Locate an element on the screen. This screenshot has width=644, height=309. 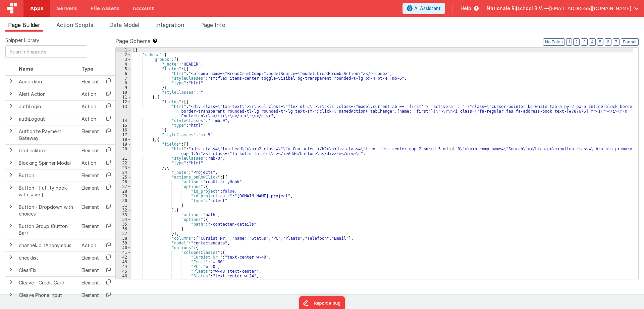
td: Alert Action is located at coordinates (47, 94).